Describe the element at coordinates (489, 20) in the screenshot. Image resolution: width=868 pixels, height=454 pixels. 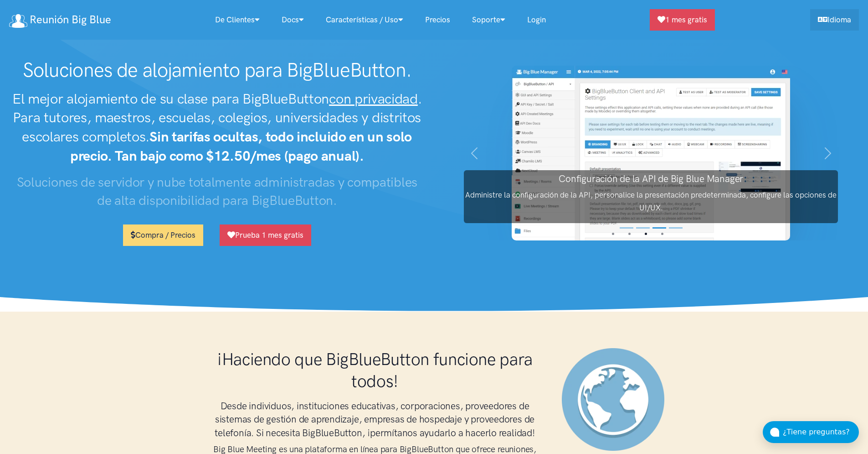
I see `a: Soporte` at that location.